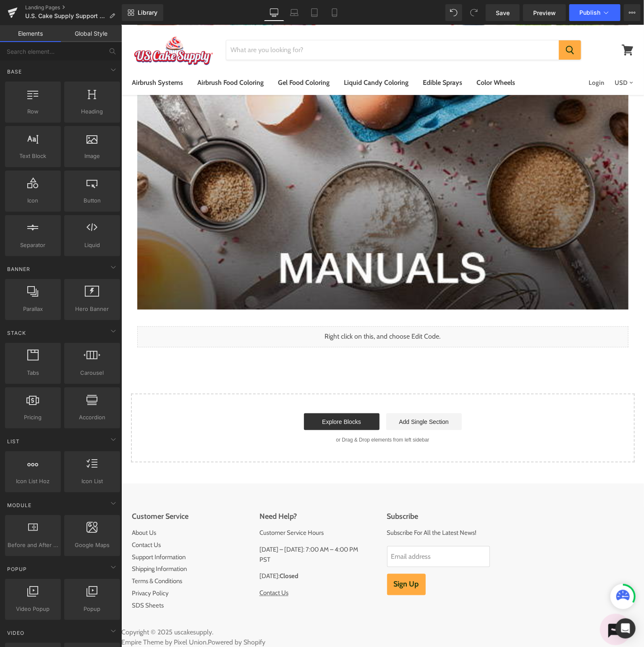 The height and width of the screenshot is (647, 644). I want to click on span: Tabs, so click(33, 372).